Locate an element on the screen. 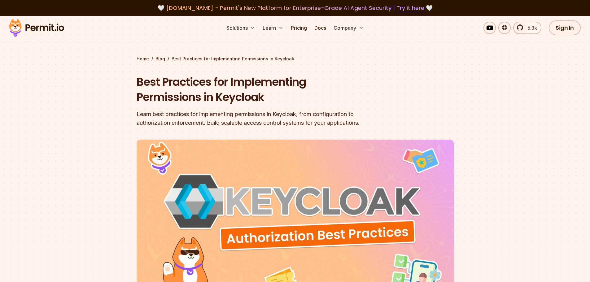 The image size is (590, 282). h1: Best Practices for Implementing Permissions in Keycloak is located at coordinates (256, 90).